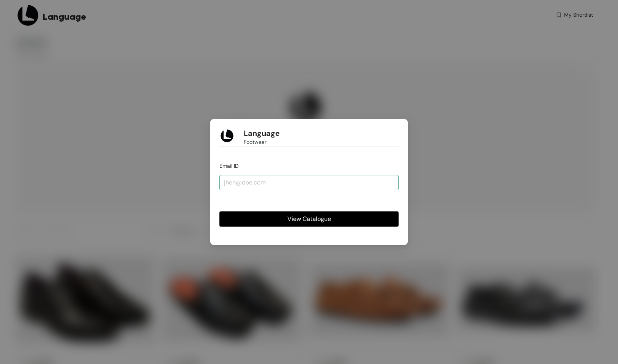  I want to click on span: View Catalogue, so click(309, 218).